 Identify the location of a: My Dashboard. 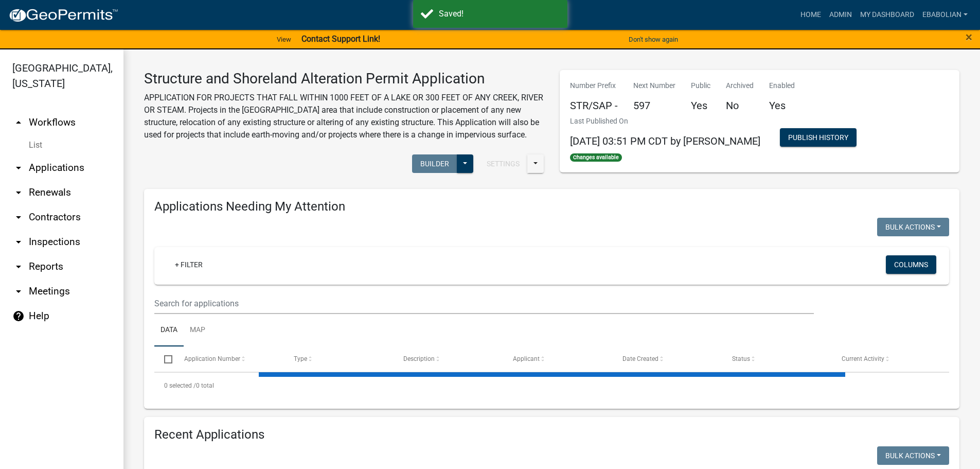
(887, 15).